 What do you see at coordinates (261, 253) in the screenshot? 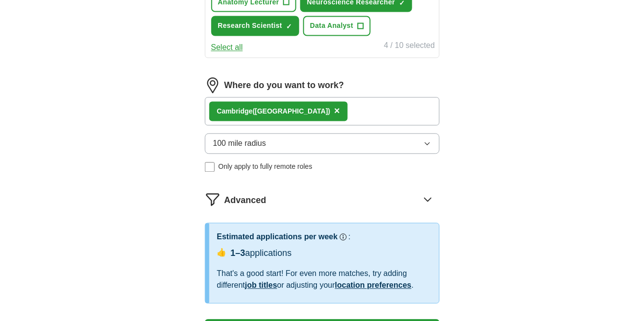
I see `div: applications` at bounding box center [261, 253].